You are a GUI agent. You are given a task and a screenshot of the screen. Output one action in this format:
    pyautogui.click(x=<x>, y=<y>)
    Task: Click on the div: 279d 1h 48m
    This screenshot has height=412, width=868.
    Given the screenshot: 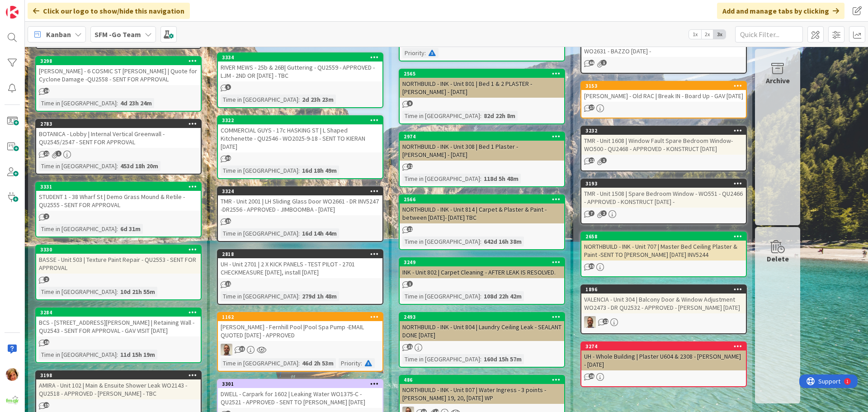 What is the action you would take?
    pyautogui.click(x=319, y=297)
    